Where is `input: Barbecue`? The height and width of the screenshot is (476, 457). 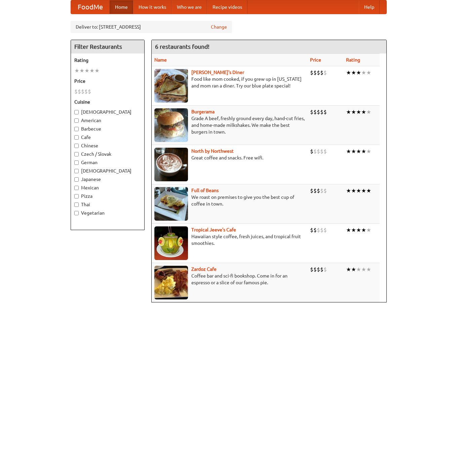 input: Barbecue is located at coordinates (76, 129).